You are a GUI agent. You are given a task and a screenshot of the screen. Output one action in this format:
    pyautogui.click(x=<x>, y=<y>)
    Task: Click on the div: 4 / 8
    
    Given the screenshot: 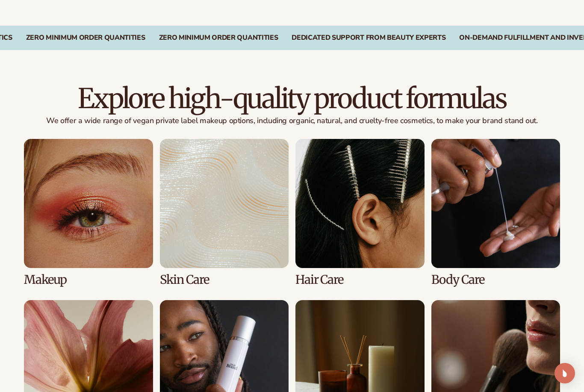 What is the action you would take?
    pyautogui.click(x=496, y=213)
    